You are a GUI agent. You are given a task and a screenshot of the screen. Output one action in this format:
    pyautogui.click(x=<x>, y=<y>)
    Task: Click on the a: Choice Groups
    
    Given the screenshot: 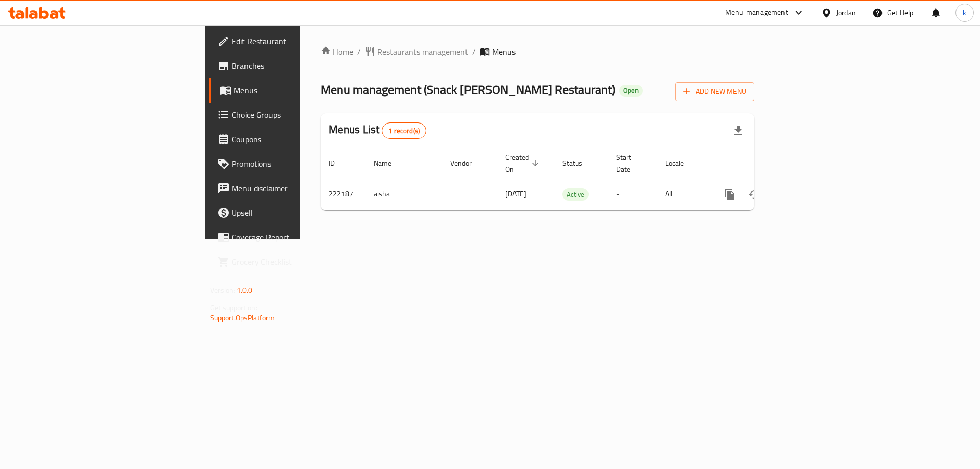 What is the action you would take?
    pyautogui.click(x=289, y=115)
    